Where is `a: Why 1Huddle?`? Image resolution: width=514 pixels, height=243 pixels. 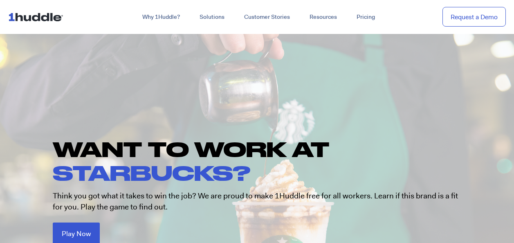 a: Why 1Huddle? is located at coordinates (161, 17).